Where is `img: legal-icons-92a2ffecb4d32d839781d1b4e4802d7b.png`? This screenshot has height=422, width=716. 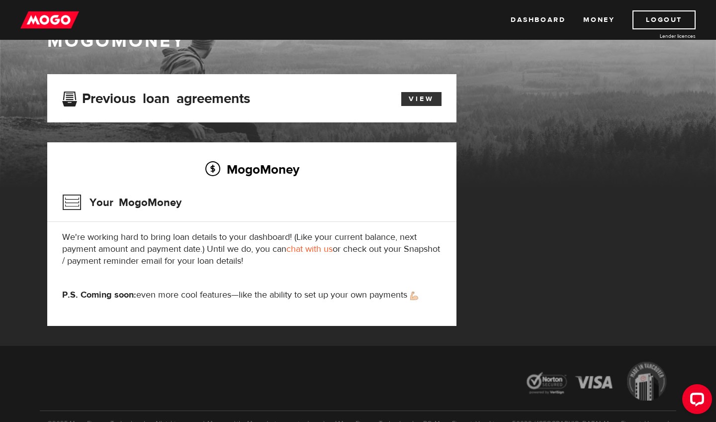 img: legal-icons-92a2ffecb4d32d839781d1b4e4802d7b.png is located at coordinates (597, 382).